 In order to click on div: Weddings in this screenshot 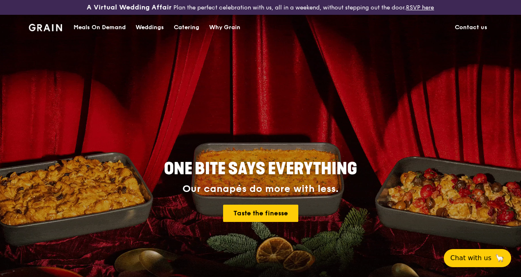, I will do `click(150, 28)`.